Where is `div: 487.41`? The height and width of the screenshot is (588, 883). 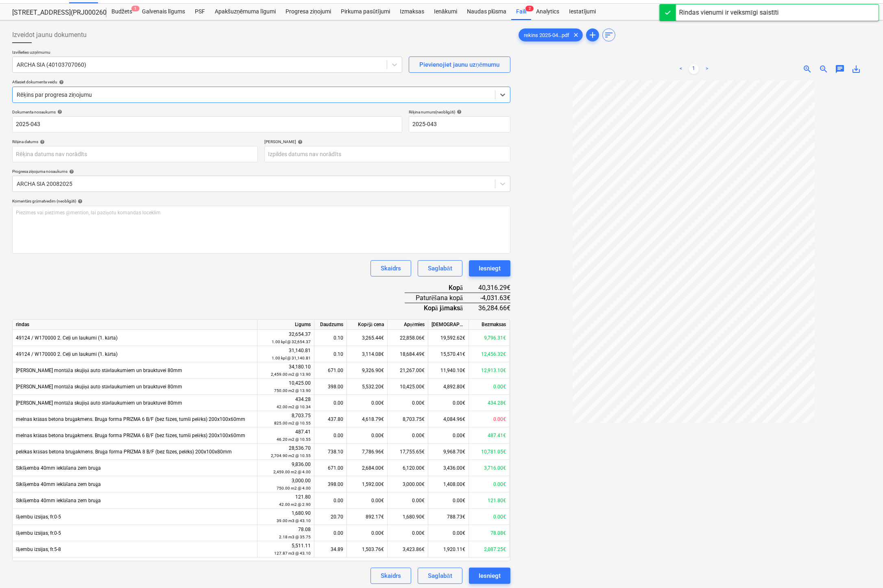 div: 487.41 is located at coordinates (286, 435).